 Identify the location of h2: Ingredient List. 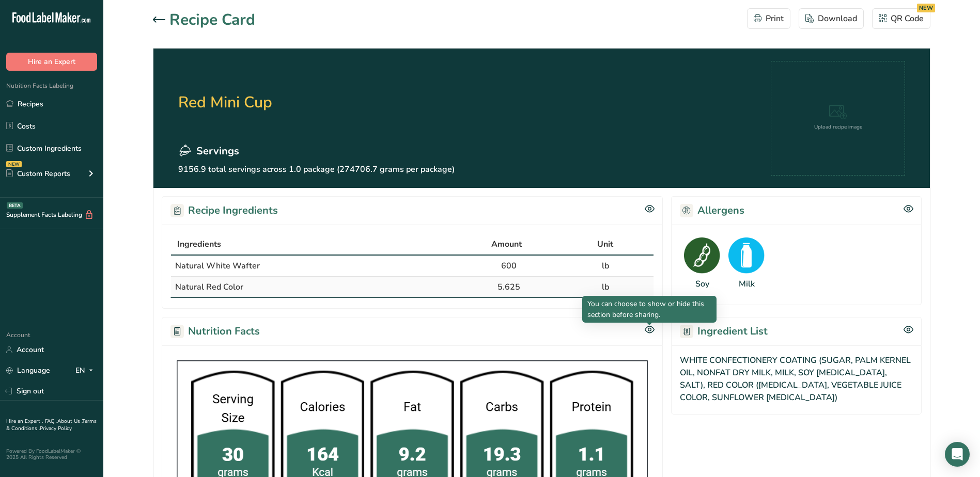
(723, 331).